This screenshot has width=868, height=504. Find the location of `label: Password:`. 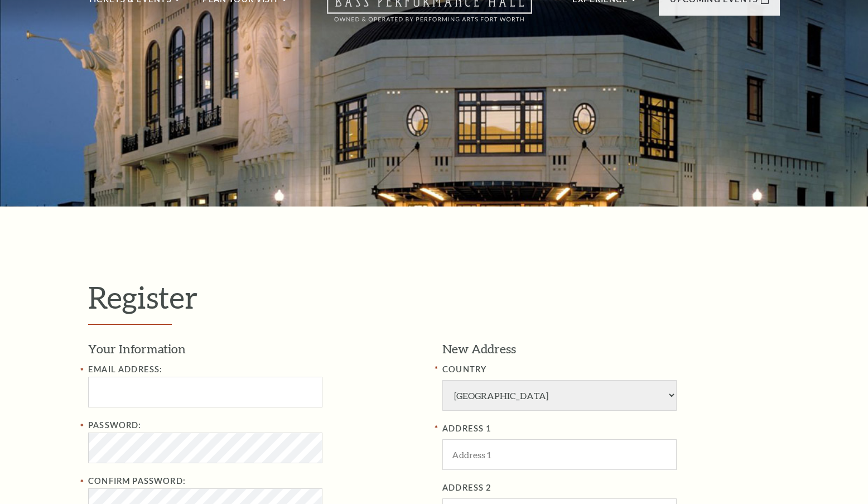

label: Password: is located at coordinates (115, 424).